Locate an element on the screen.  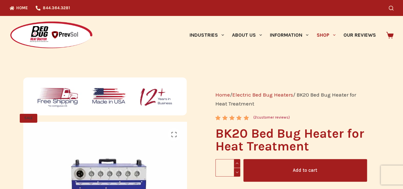
h1: BK20 Bed Bug Heater for Heat Treatment is located at coordinates (291, 140).